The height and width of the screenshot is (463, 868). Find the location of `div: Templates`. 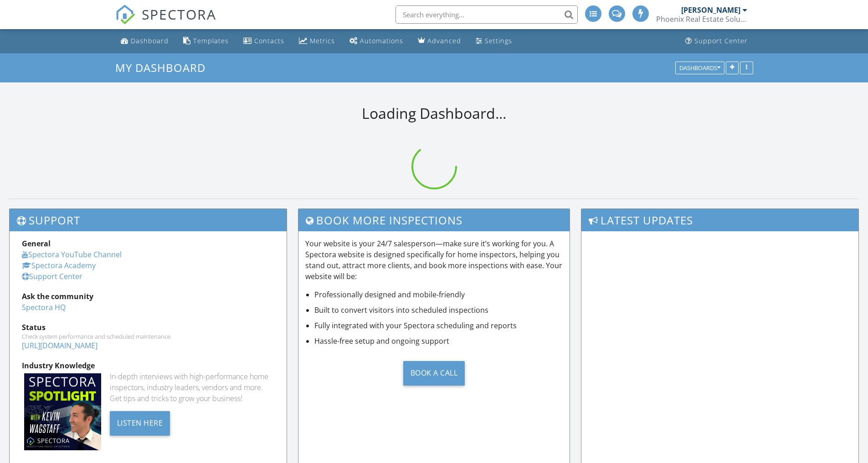

div: Templates is located at coordinates (211, 40).